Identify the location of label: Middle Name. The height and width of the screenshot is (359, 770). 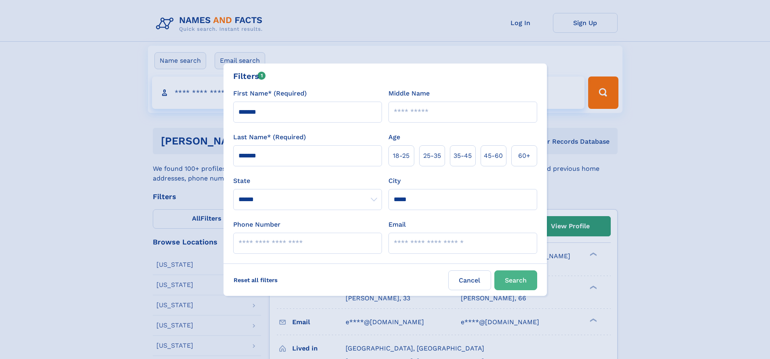
(409, 93).